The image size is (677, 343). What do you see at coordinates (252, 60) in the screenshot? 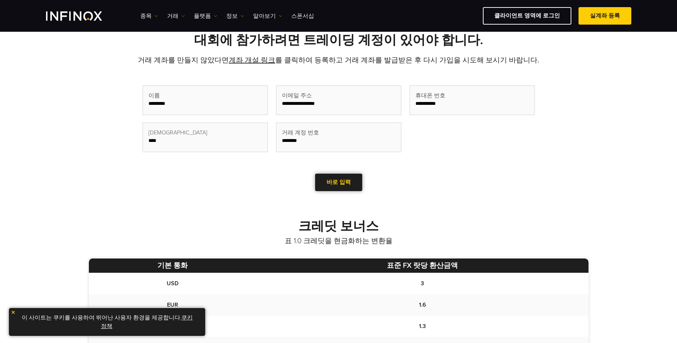
I see `a: 계좌 개설 링크` at bounding box center [252, 60].